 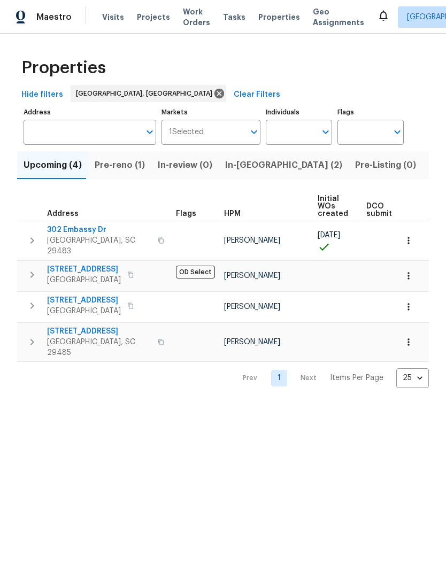 I want to click on span: Hide filters, so click(x=42, y=95).